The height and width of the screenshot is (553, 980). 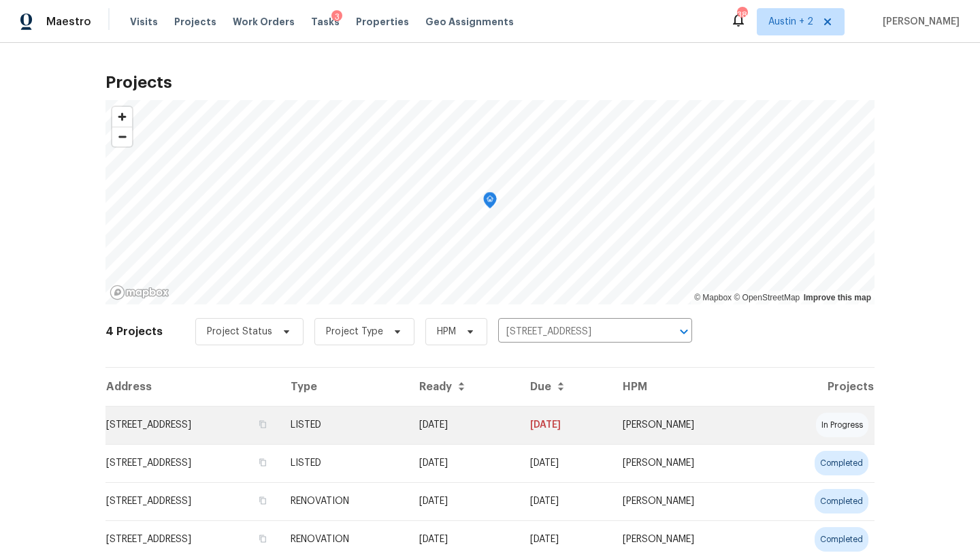 What do you see at coordinates (463, 501) in the screenshot?
I see `td: Acq COE 2025-07-25T00:00:00.000Z` at bounding box center [463, 501].